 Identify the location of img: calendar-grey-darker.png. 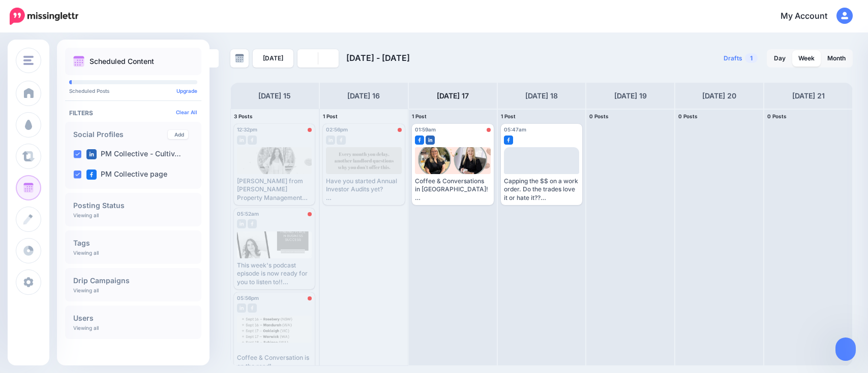
(239, 58).